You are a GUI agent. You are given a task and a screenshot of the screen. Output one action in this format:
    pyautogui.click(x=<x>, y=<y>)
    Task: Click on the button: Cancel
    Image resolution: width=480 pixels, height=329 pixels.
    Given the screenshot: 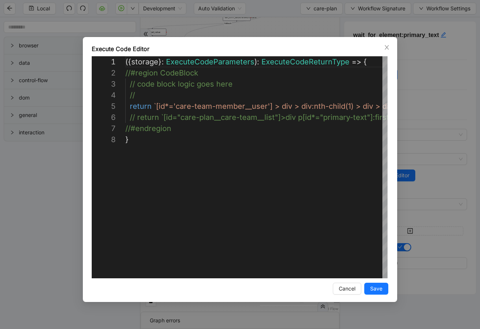 What is the action you would take?
    pyautogui.click(x=347, y=288)
    